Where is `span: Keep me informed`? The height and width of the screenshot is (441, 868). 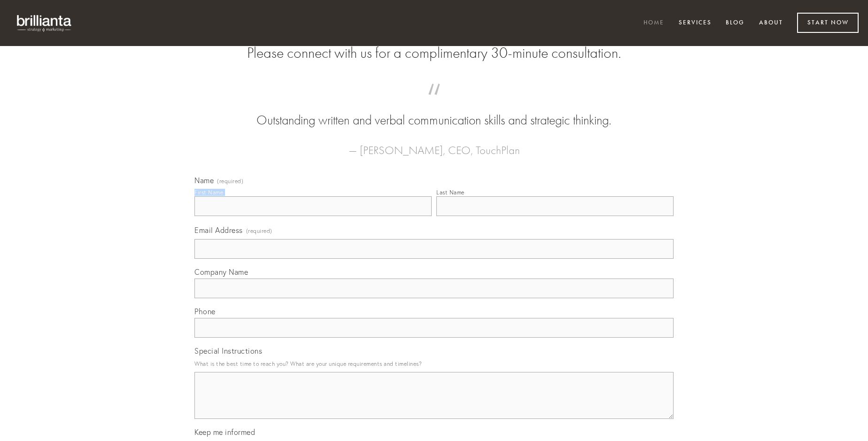
span: Keep me informed is located at coordinates (225, 432).